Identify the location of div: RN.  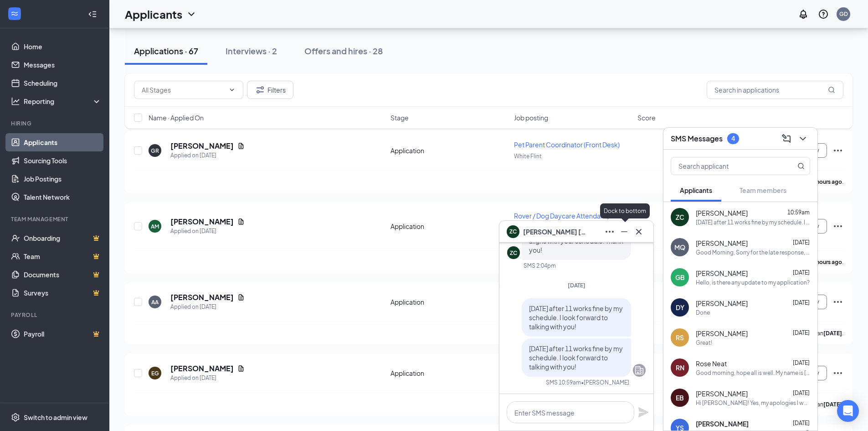
(680, 367).